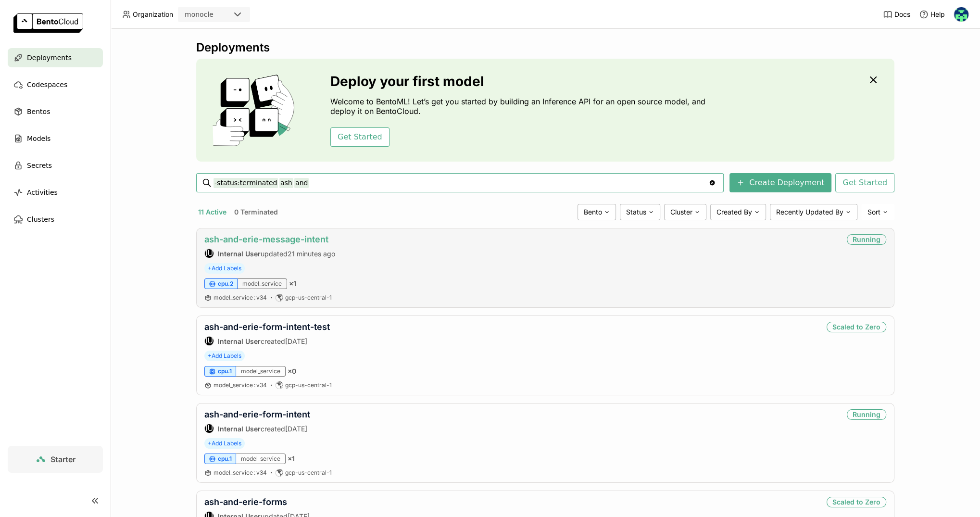  Describe the element at coordinates (780, 183) in the screenshot. I see `button: Create Deployment` at that location.